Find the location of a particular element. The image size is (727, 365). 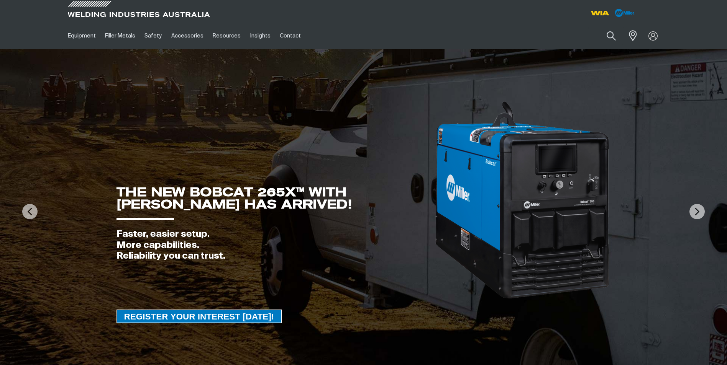

a: Equipment is located at coordinates (82, 36).